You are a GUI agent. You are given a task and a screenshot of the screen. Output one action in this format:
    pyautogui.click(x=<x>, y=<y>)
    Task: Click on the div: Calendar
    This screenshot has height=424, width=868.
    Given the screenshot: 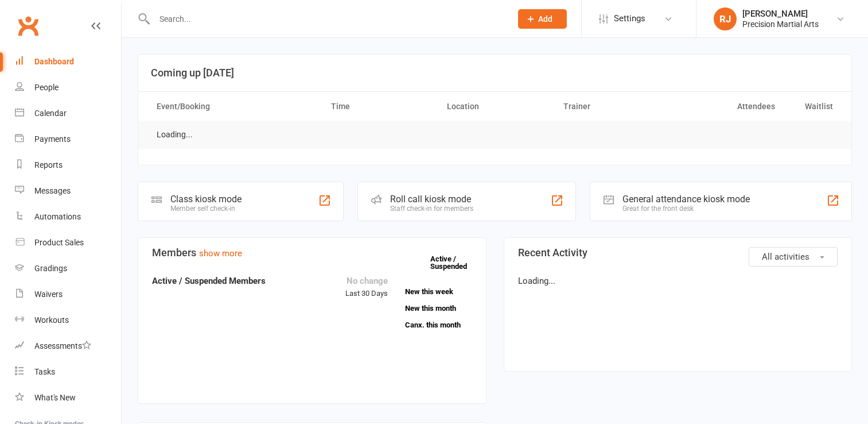 What is the action you would take?
    pyautogui.click(x=51, y=113)
    